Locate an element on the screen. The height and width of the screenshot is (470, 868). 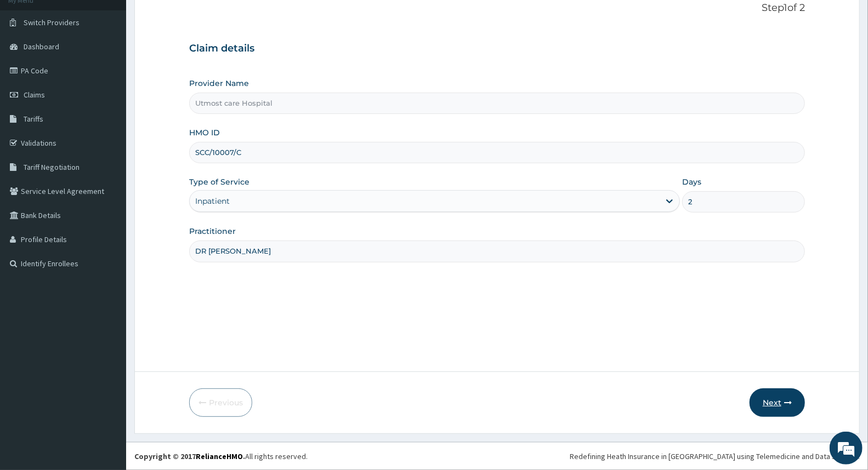
div: Minimize live chat window is located at coordinates (193, 19).